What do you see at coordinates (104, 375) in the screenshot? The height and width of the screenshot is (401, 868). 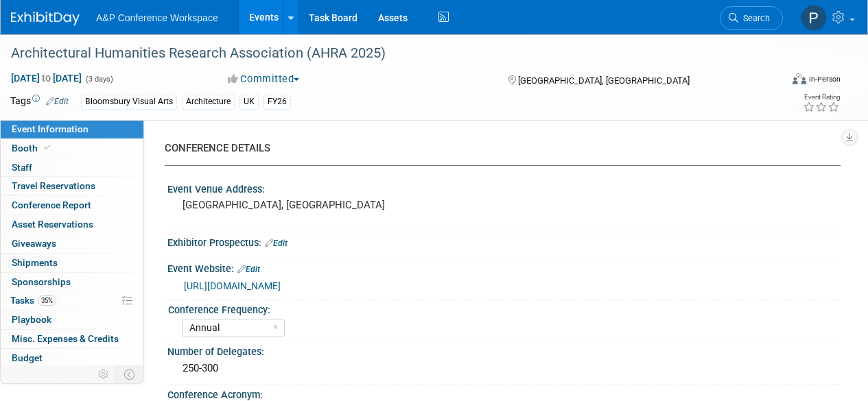 I see `td: Personalize Event Tab Strip` at bounding box center [104, 375].